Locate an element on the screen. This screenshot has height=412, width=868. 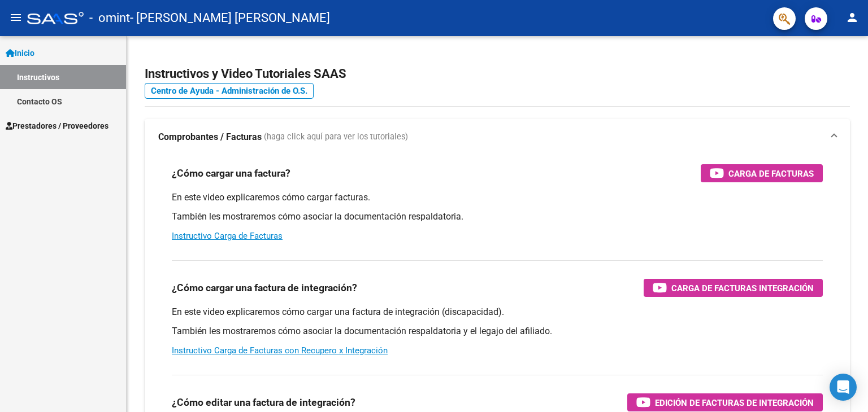
span: (haga click aquí para ver los tutoriales) is located at coordinates (335, 137).